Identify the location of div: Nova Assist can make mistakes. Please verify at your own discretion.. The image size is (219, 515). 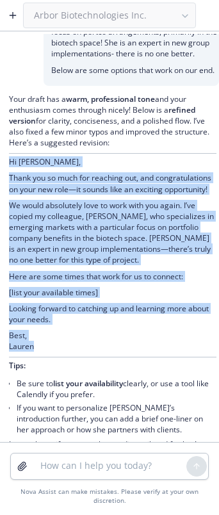
(109, 495).